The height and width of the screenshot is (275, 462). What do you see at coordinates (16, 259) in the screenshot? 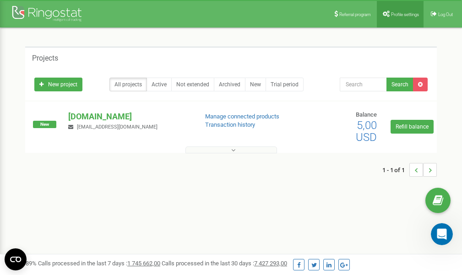
I see `button: Open CMP widget` at bounding box center [16, 259].